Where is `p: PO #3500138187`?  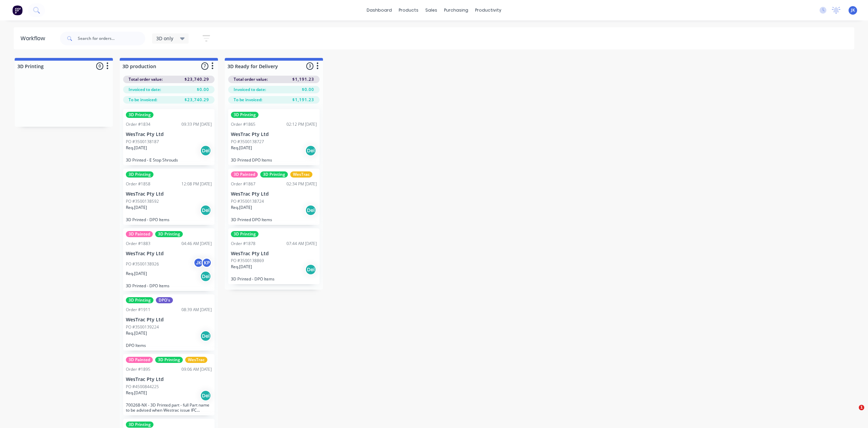 p: PO #3500138187 is located at coordinates (142, 142).